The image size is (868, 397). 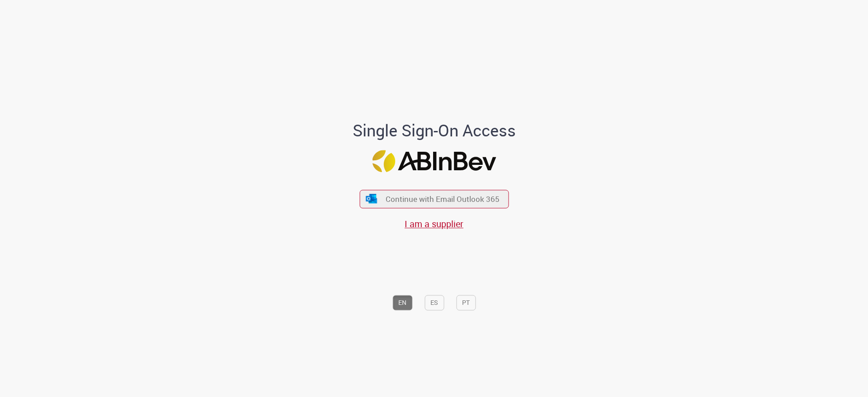 What do you see at coordinates (434, 131) in the screenshot?
I see `h1: Single Sign-On Access` at bounding box center [434, 131].